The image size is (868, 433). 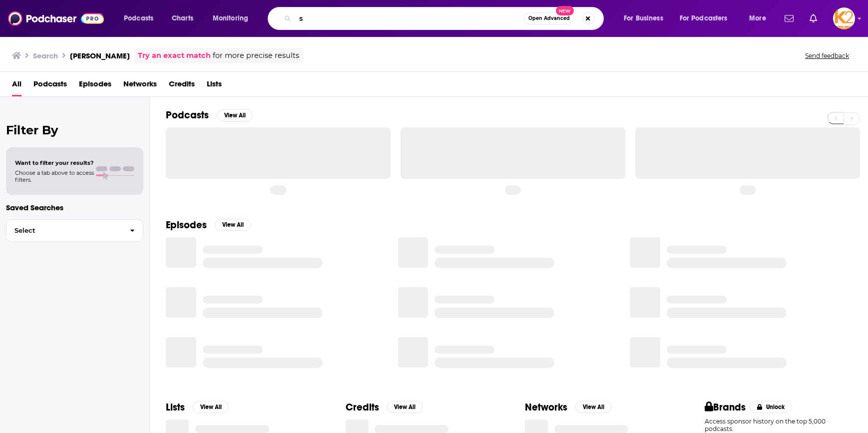 What do you see at coordinates (445, 19) in the screenshot?
I see `div: Search podcasts, credits, & more...` at bounding box center [445, 19].